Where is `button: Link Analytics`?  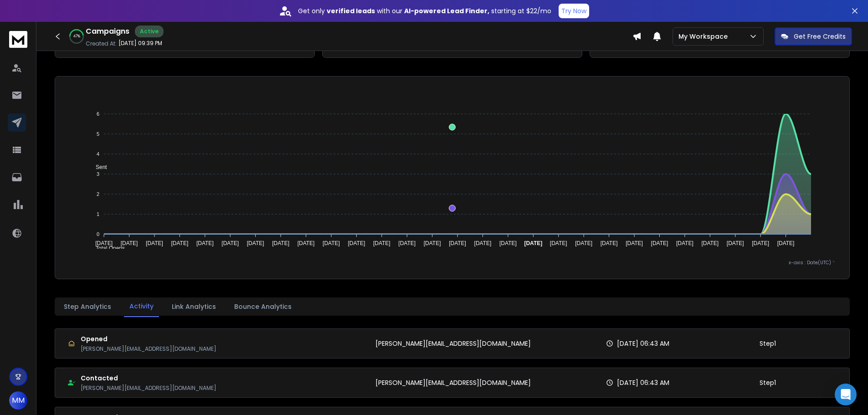
button: Link Analytics is located at coordinates (193, 306).